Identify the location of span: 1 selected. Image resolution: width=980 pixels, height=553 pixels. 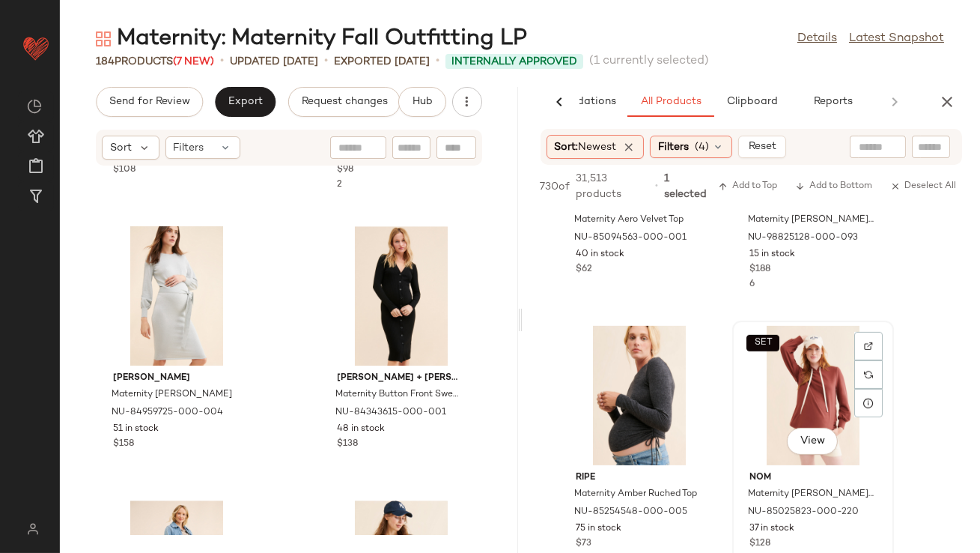
(687, 186).